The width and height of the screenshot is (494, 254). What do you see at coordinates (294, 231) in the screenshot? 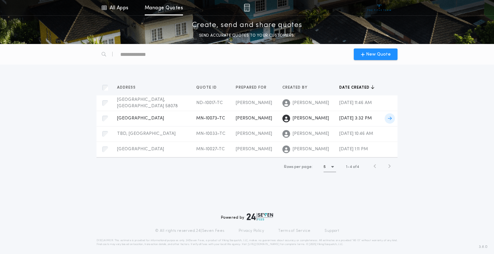
I see `a: Terms of Service` at bounding box center [294, 231].